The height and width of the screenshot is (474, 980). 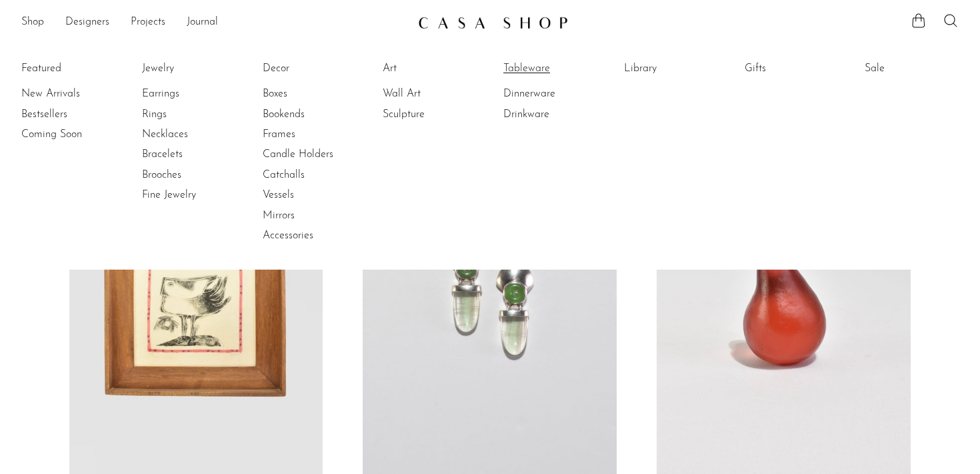 I want to click on ul: Art, so click(x=432, y=92).